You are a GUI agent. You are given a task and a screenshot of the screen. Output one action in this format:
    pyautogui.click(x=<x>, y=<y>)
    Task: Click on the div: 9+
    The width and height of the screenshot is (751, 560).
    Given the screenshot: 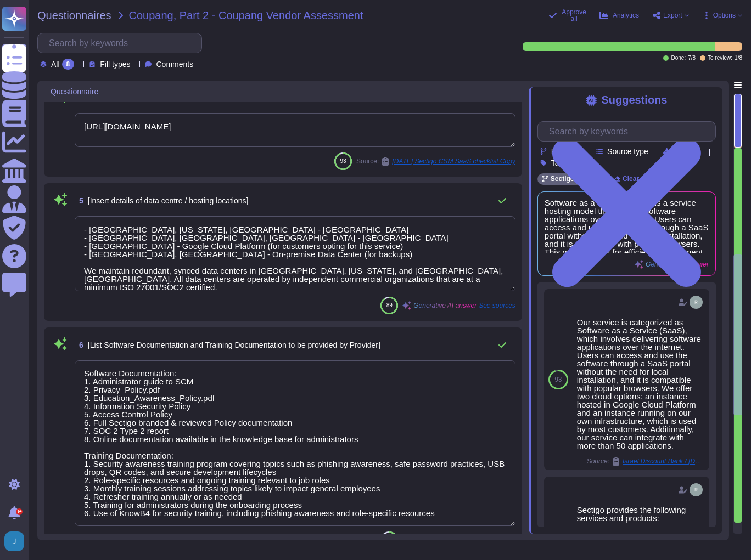 What is the action you would take?
    pyautogui.click(x=19, y=512)
    